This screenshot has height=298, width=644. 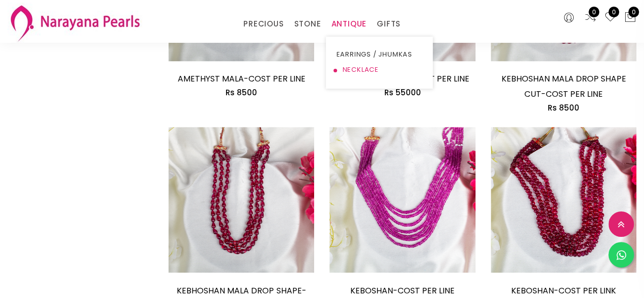 I want to click on a: KEBHOSHAN MALA DROP SHAPE CUT-COST PER LINE, so click(x=563, y=86).